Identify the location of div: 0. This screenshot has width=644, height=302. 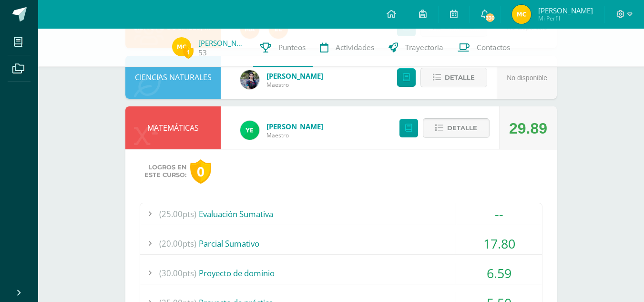
(201, 171).